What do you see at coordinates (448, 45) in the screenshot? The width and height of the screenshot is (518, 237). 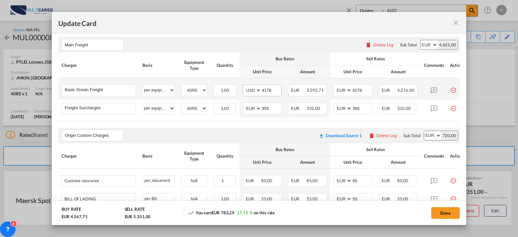 I see `div: 4.631,00` at bounding box center [448, 45].